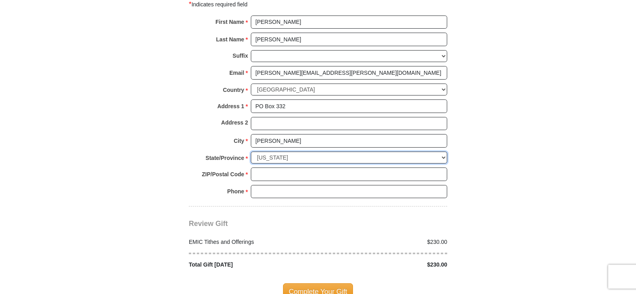 This screenshot has width=636, height=294. Describe the element at coordinates (239, 141) in the screenshot. I see `strong: City` at that location.